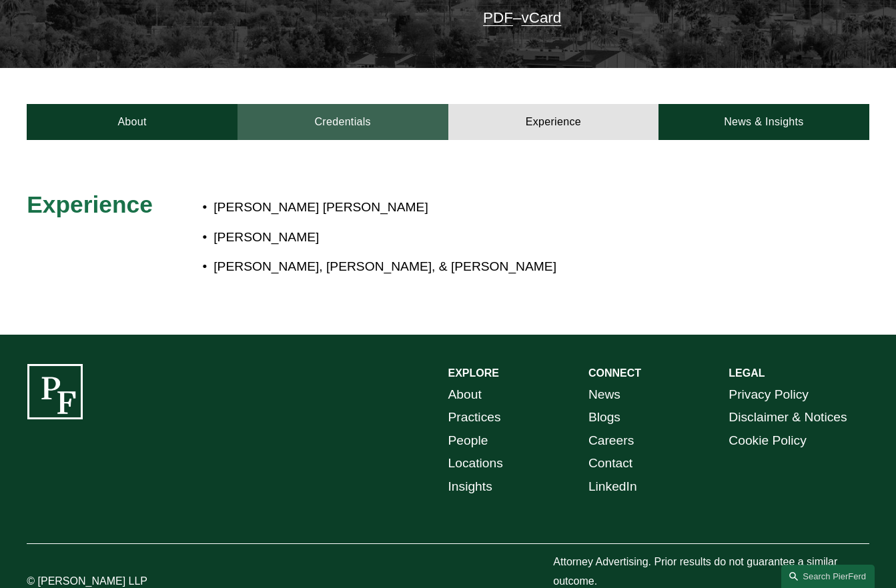 The height and width of the screenshot is (588, 896). What do you see at coordinates (611, 463) in the screenshot?
I see `a: Contact` at bounding box center [611, 463].